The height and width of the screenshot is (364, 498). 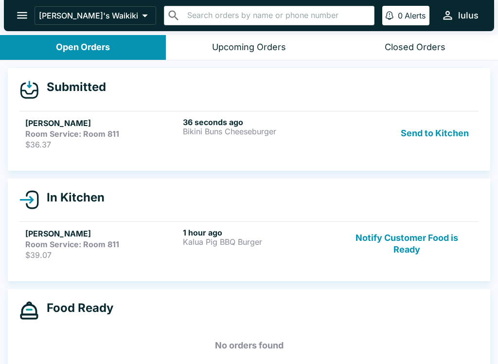 What do you see at coordinates (22, 15) in the screenshot?
I see `button: open drawer` at bounding box center [22, 15].